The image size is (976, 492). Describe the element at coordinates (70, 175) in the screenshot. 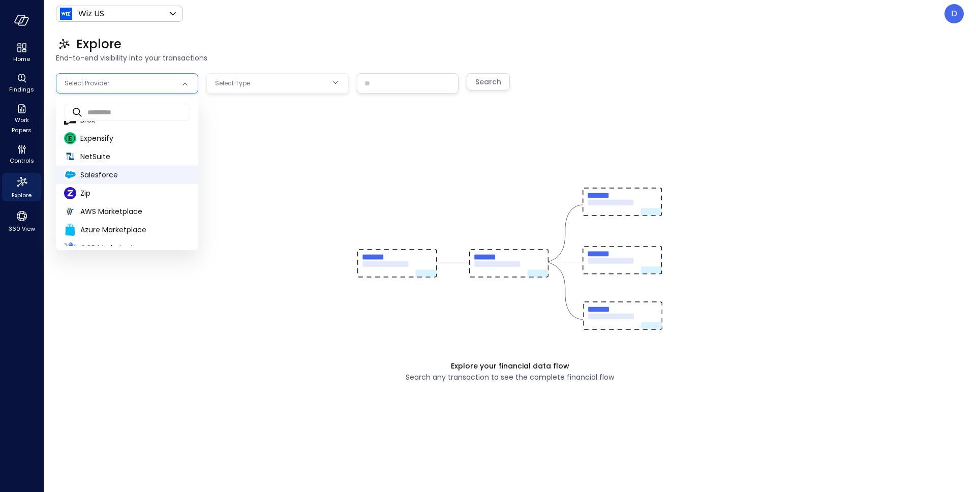

I see `img: salesforce` at that location.